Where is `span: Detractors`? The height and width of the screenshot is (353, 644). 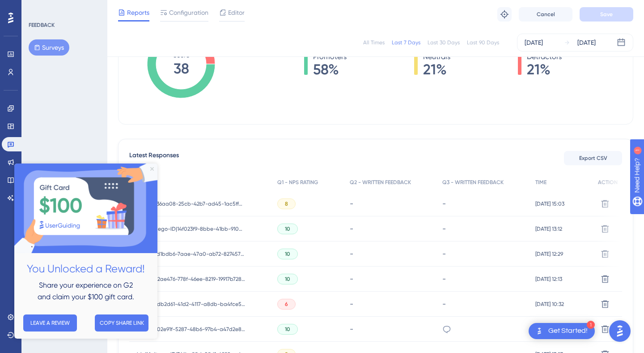
span: Detractors is located at coordinates (545, 57).